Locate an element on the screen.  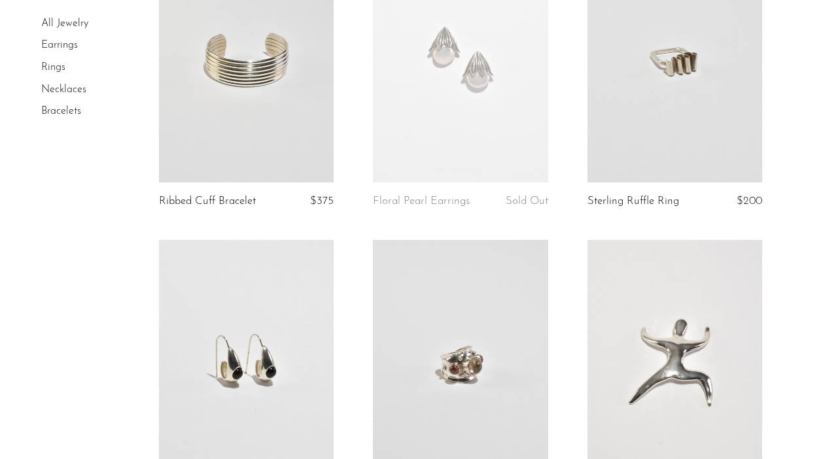
span: $200 is located at coordinates (749, 201).